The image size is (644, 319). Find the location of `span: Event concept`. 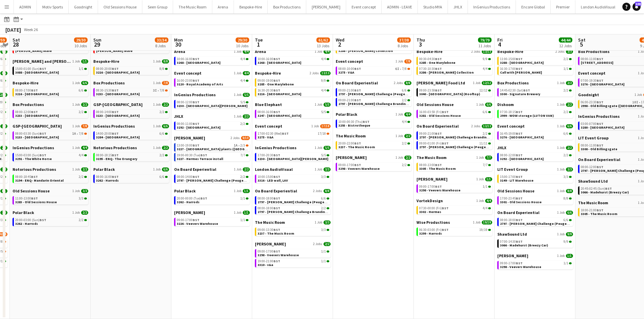

span: Event concept is located at coordinates (188, 73).